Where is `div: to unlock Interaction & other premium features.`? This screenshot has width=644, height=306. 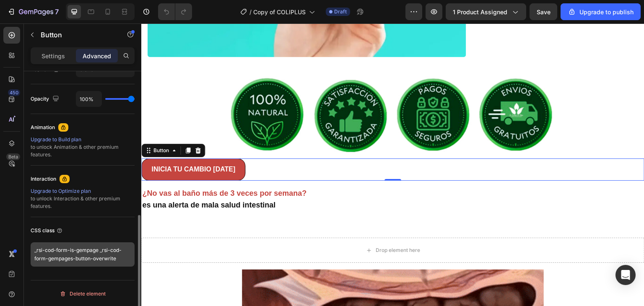
div: to unlock Interaction & other premium features. is located at coordinates (83, 198).